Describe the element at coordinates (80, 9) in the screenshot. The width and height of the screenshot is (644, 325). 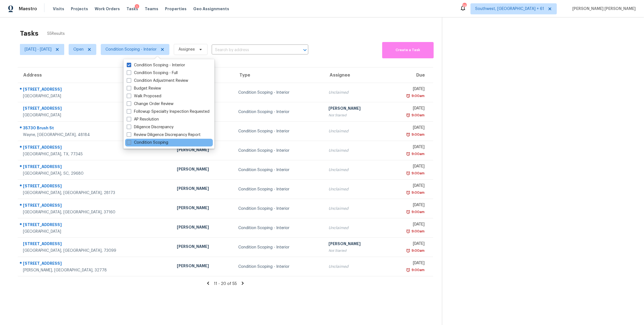
I see `span: Projects` at that location.